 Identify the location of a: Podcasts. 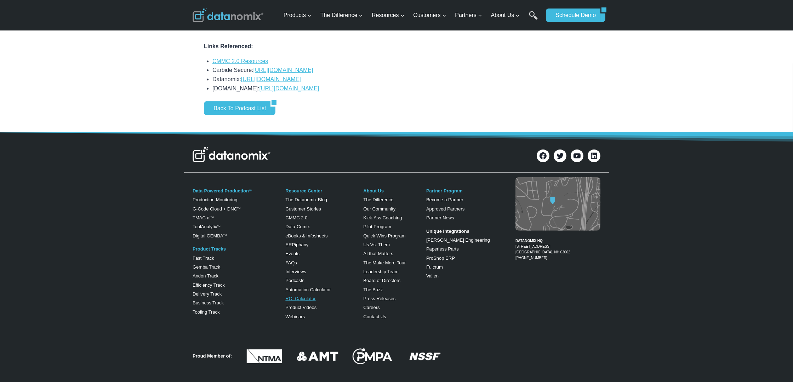
(295, 280).